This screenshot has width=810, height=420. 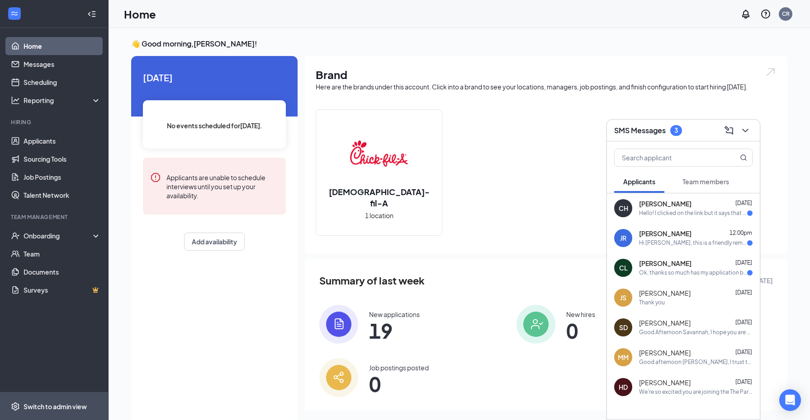 What do you see at coordinates (785, 14) in the screenshot?
I see `div: CR` at bounding box center [785, 14].